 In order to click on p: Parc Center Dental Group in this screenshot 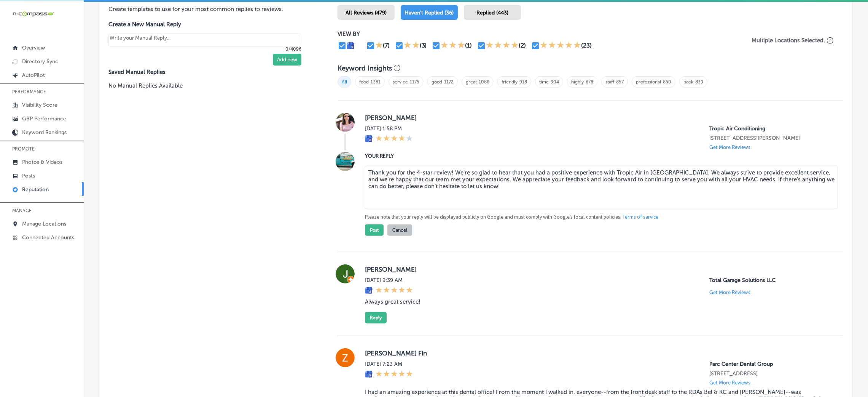, I will do `click(770, 363)`.